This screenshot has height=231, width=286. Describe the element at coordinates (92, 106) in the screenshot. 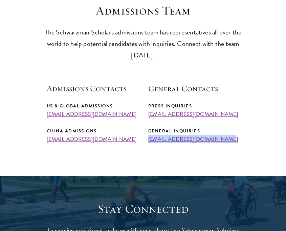

I see `div: US & Global Admissions` at that location.